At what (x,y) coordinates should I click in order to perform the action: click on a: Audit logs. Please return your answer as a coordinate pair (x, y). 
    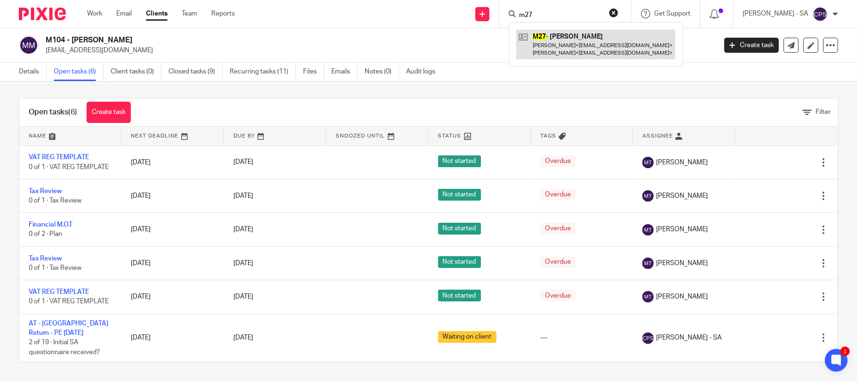
    Looking at the image, I should click on (424, 72).